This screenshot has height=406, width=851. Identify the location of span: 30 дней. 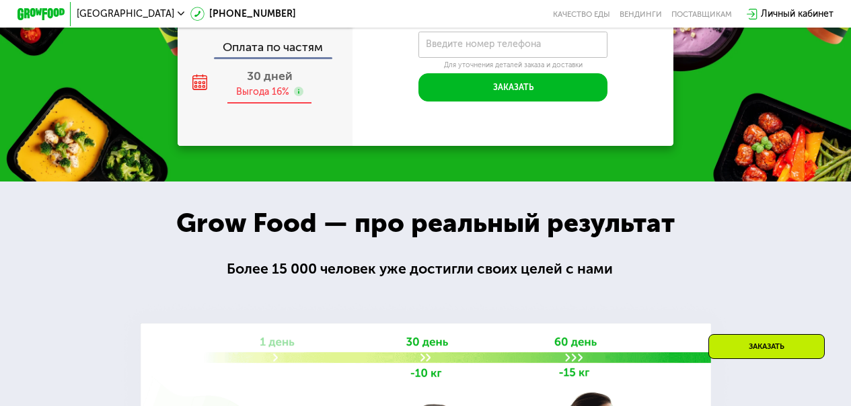
(270, 76).